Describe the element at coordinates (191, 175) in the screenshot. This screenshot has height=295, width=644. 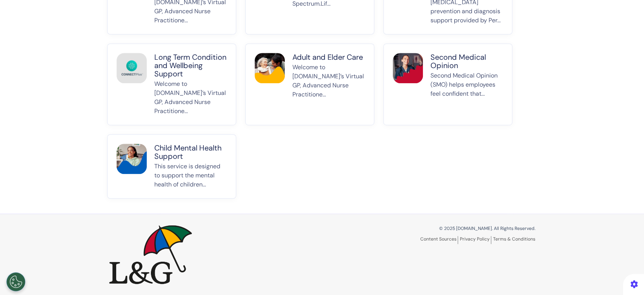
I see `p: This service is designed to support the mental health of children...` at that location.